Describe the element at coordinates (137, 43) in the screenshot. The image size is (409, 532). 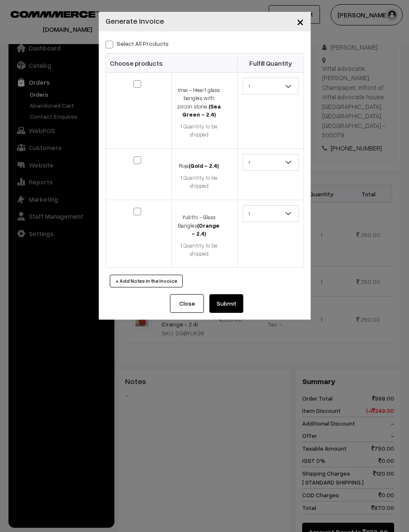
I see `label: Select all Products` at that location.